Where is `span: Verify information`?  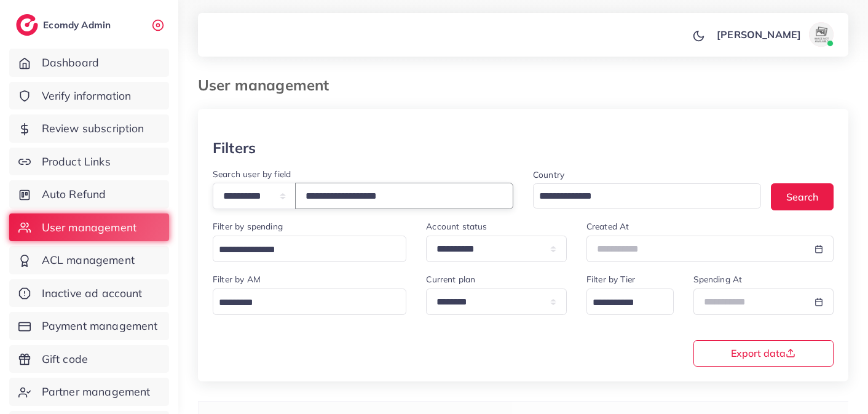
span: Verify information is located at coordinates (87, 96).